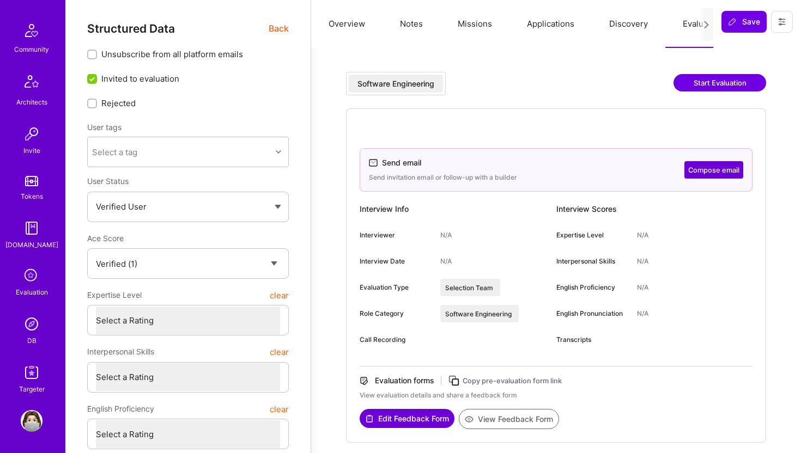 This screenshot has height=453, width=801. Describe the element at coordinates (32, 389) in the screenshot. I see `div: Targeter` at that location.